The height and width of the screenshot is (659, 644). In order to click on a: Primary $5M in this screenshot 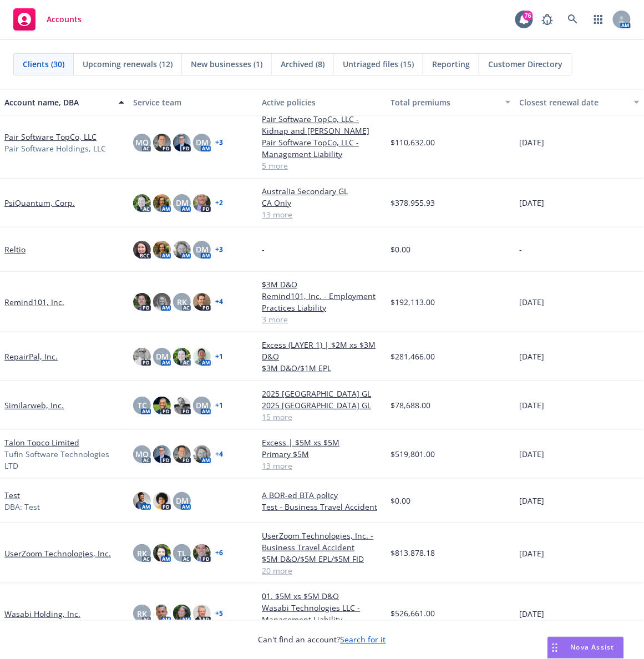, I will do `click(322, 454)`.